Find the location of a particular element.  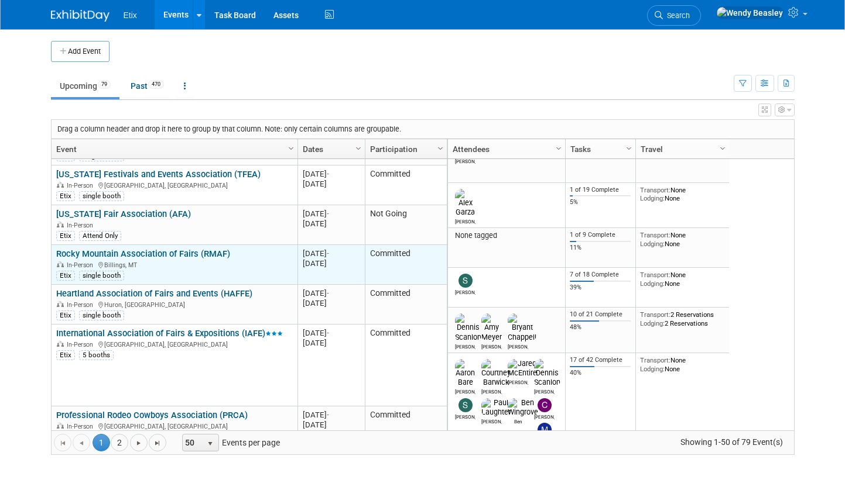

div: 5% is located at coordinates (601, 202).